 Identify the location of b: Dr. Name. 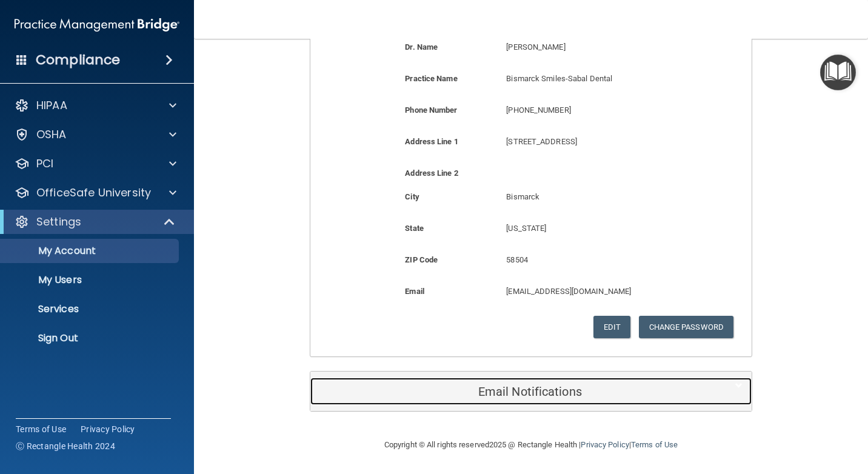
(421, 47).